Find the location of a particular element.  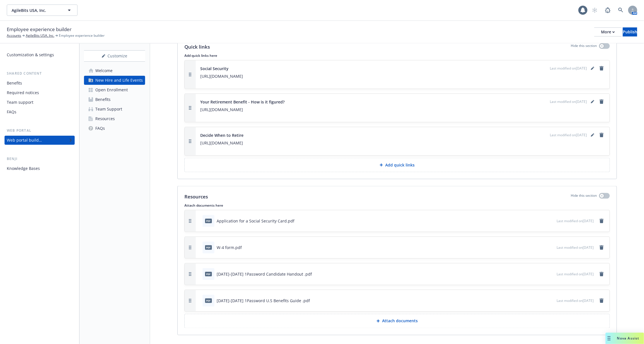

a: Resources is located at coordinates (114, 118).